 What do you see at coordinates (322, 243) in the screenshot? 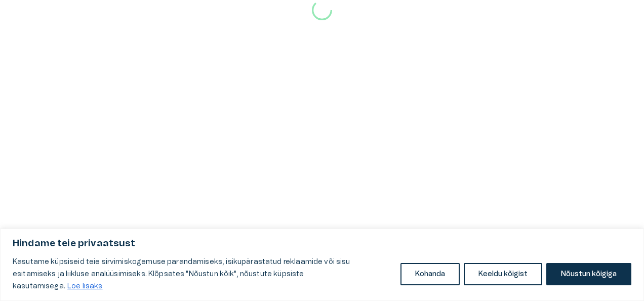
I see `p: Hindame teie privaatsust` at bounding box center [322, 243].